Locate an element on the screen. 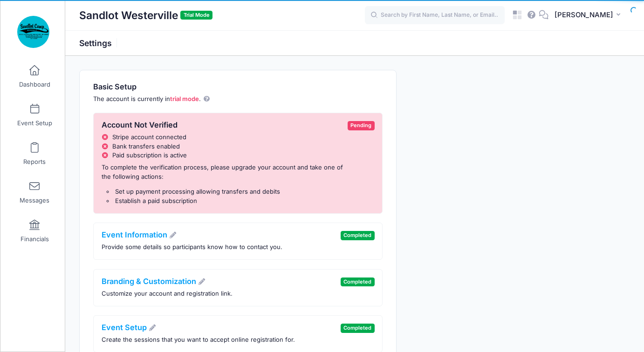 The height and width of the screenshot is (352, 644). a: Dashboard is located at coordinates (34, 76).